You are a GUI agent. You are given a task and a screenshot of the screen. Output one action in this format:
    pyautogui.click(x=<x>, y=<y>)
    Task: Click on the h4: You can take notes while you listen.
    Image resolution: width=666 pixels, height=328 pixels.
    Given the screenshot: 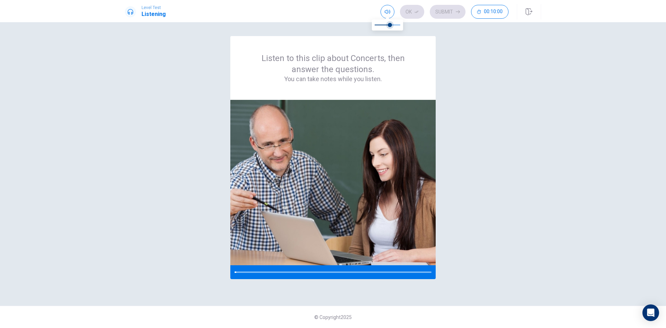 What is the action you would take?
    pyautogui.click(x=333, y=79)
    